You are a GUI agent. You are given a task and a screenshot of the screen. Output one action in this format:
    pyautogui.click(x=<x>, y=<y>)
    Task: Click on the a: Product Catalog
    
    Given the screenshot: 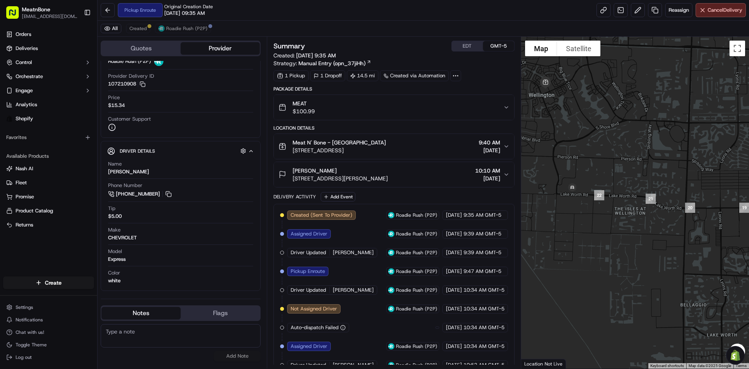 What is the action you would take?
    pyautogui.click(x=48, y=211)
    